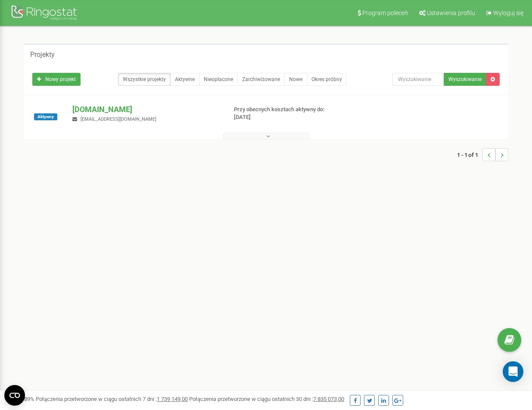 Image resolution: width=532 pixels, height=410 pixels. What do you see at coordinates (418, 79) in the screenshot?
I see `input: Wyszukiwanie` at bounding box center [418, 79].